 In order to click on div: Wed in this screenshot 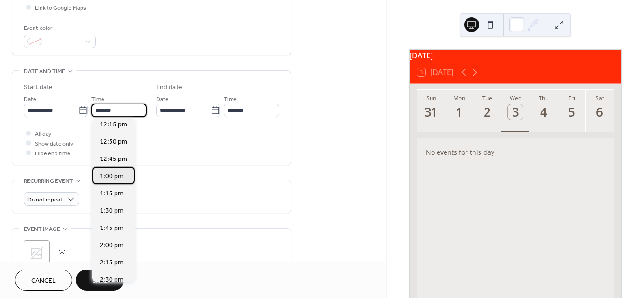, I will do `click(515, 98)`.